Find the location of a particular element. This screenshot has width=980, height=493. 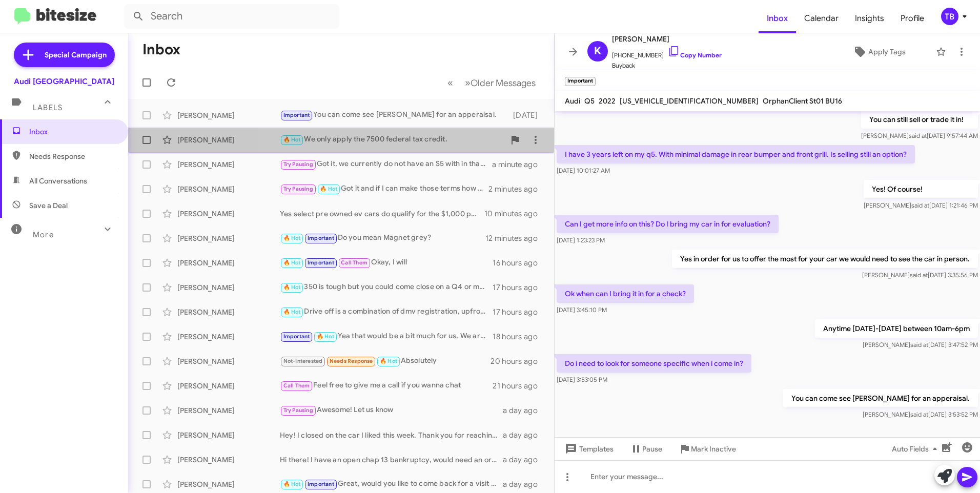

div: Do you mean Magnet grey? is located at coordinates (383, 238).